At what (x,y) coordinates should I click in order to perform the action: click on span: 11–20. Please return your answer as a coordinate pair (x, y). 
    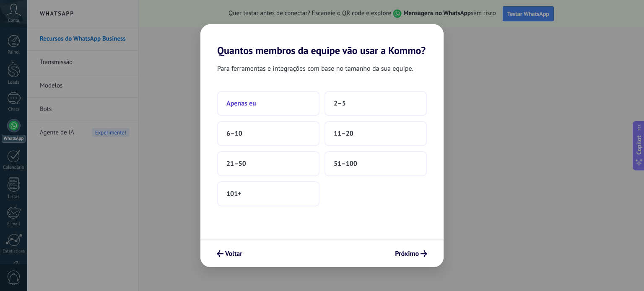
    Looking at the image, I should click on (343, 134).